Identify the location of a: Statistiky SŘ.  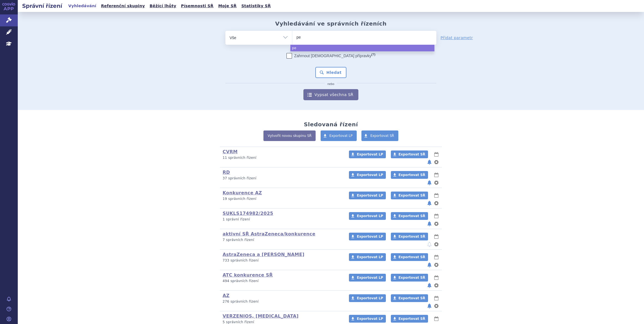
(256, 6).